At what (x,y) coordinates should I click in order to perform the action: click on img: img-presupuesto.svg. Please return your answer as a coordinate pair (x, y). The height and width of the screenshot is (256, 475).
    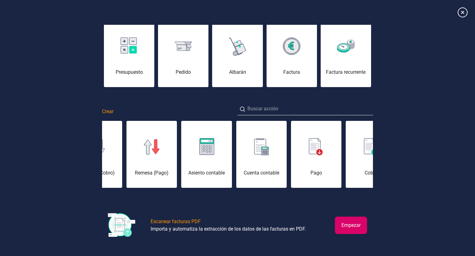
    Looking at the image, I should click on (129, 46).